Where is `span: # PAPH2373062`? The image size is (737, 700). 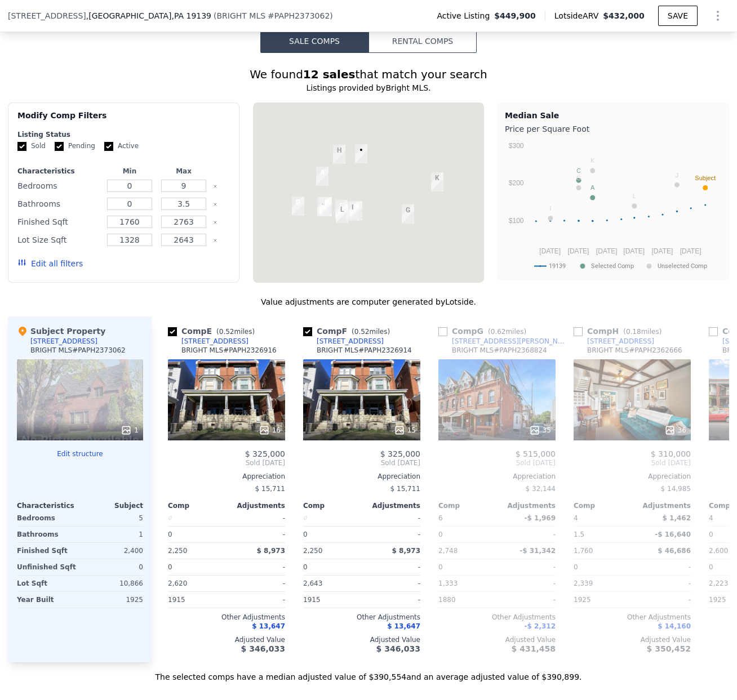 span: # PAPH2373062 is located at coordinates (299, 15).